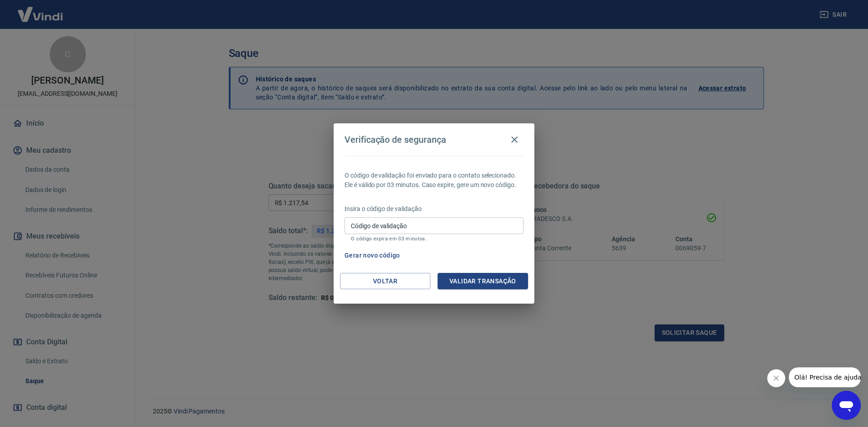 The height and width of the screenshot is (427, 868). I want to click on p: Insira o código de validação, so click(434, 209).